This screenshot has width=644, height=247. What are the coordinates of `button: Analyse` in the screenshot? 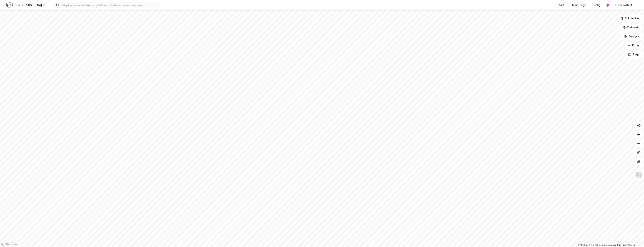 It's located at (632, 37).